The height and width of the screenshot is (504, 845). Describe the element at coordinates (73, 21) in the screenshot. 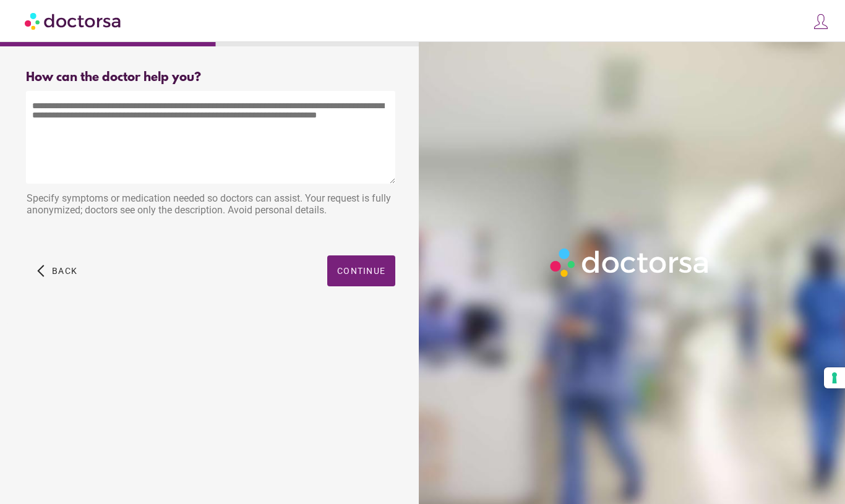

I see `img: Doctorsa.com` at that location.